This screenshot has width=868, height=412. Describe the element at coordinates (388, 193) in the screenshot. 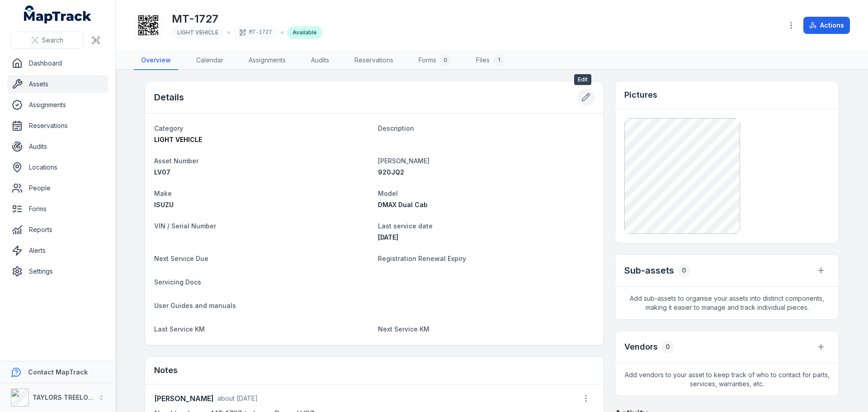

I see `span: Model` at that location.